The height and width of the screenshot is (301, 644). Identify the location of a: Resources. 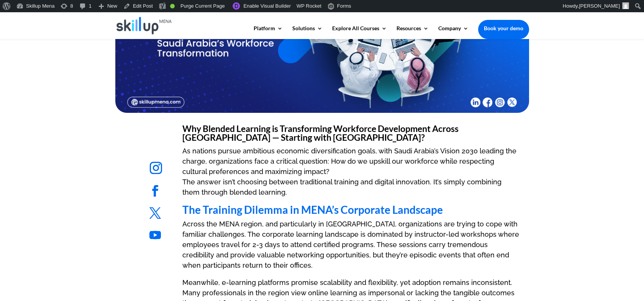
(412, 32).